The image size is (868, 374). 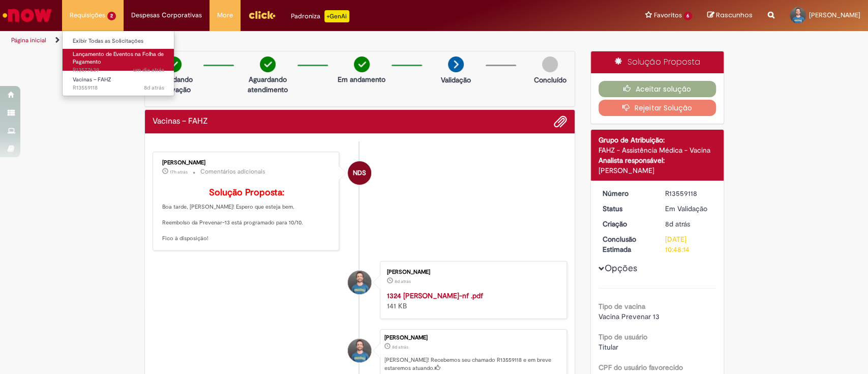 What do you see at coordinates (118, 63) in the screenshot?
I see `ul: Requisições` at bounding box center [118, 63].